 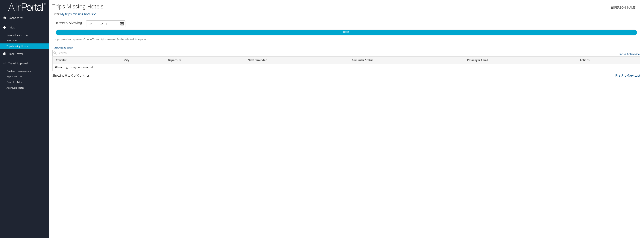 What do you see at coordinates (608, 60) in the screenshot?
I see `th: Actions` at bounding box center [608, 60].